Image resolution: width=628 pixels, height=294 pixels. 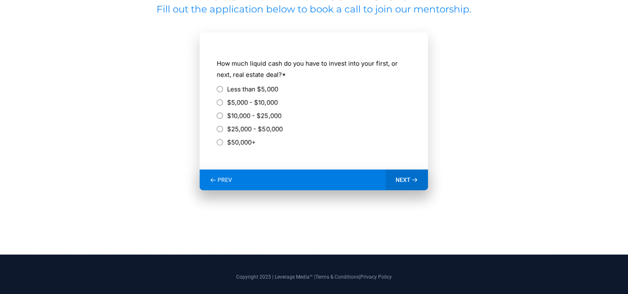 What do you see at coordinates (241, 142) in the screenshot?
I see `label: $50,000+` at bounding box center [241, 142].